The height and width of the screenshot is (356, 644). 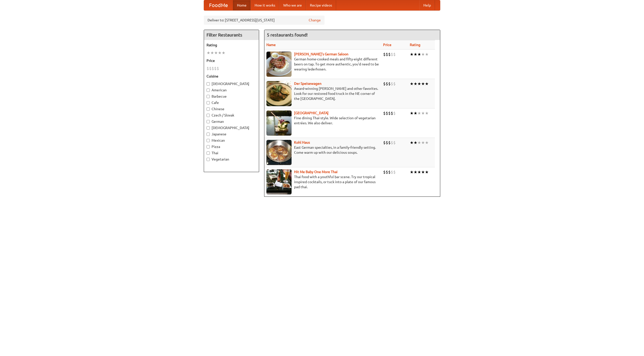 What do you see at coordinates (208, 134) in the screenshot?
I see `input: Japanese` at bounding box center [208, 134].